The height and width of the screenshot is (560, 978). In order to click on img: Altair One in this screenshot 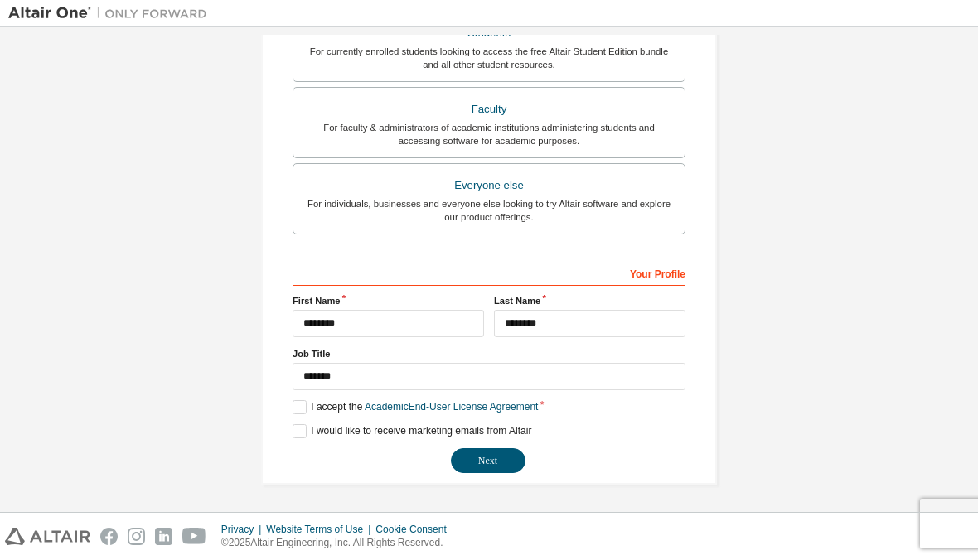, I will do `click(112, 13)`.